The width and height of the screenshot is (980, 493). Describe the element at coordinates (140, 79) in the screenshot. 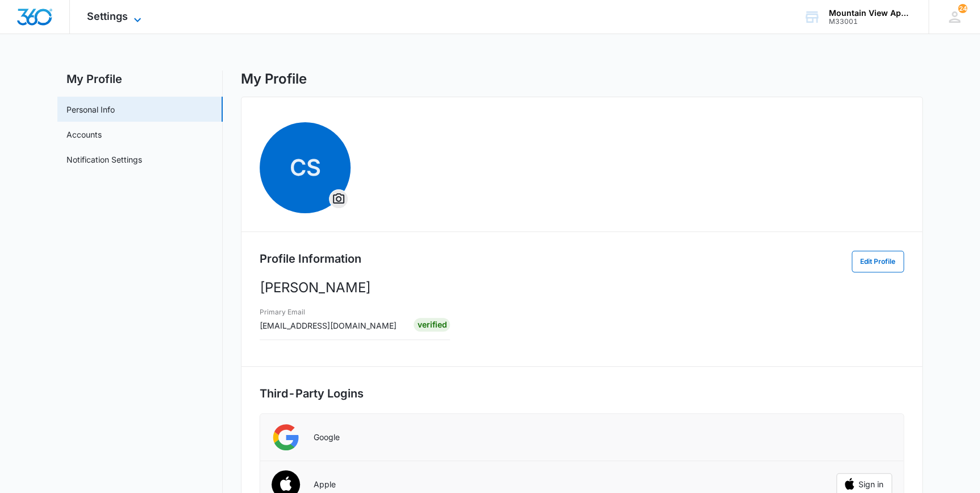

I see `h2: My Profile` at that location.